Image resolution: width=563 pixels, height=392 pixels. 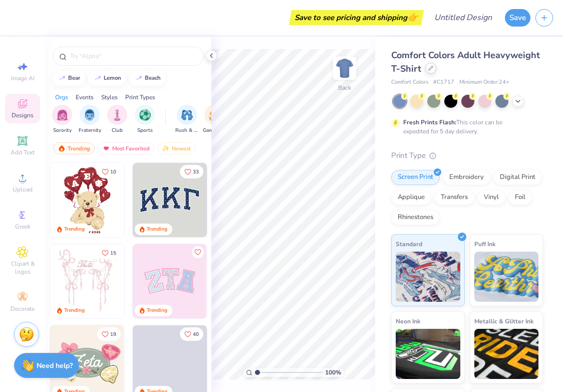 What do you see at coordinates (90, 130) in the screenshot?
I see `span: Fraternity` at bounding box center [90, 130].